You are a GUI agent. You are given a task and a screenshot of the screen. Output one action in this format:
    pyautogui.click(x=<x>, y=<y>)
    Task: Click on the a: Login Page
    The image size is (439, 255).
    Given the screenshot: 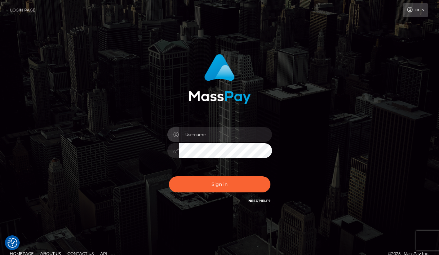 What is the action you would take?
    pyautogui.click(x=23, y=10)
    